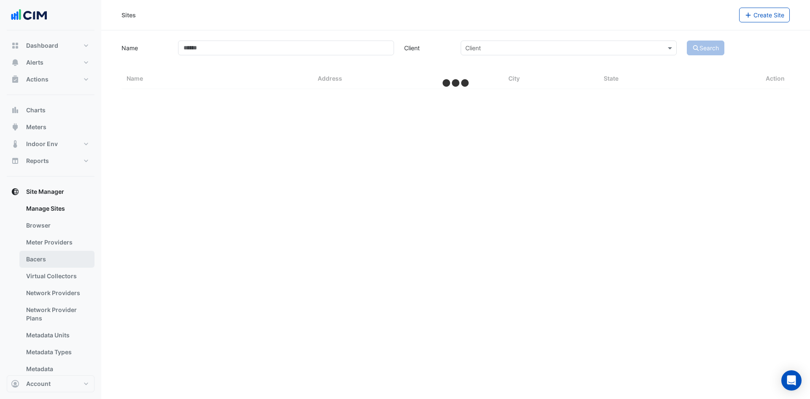 The image size is (810, 399). I want to click on button: Charts, so click(51, 110).